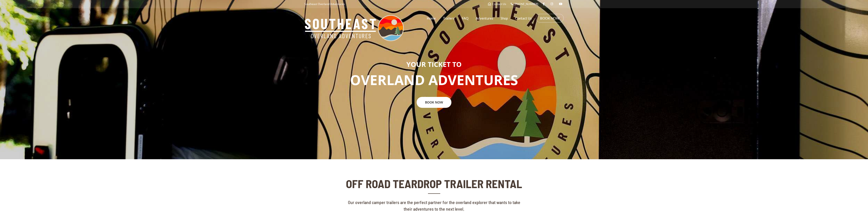 The width and height of the screenshot is (868, 217). Describe the element at coordinates (431, 18) in the screenshot. I see `a: Home` at that location.